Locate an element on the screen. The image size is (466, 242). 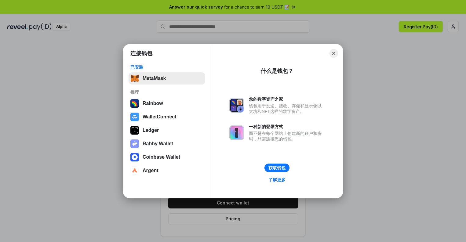
button: Argent is located at coordinates (167, 171).